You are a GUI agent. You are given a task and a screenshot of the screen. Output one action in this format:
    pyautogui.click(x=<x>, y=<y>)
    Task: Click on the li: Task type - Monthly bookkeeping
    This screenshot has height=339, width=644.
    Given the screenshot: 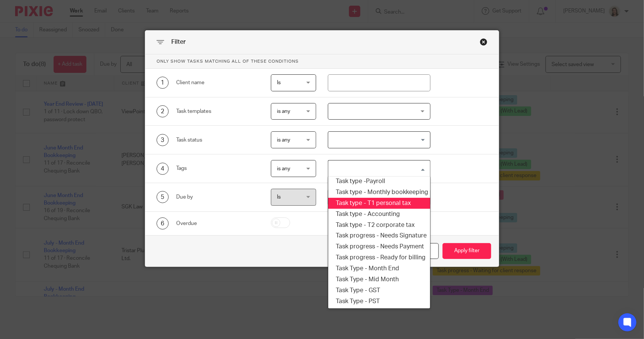 What is the action you would take?
    pyautogui.click(x=379, y=192)
    